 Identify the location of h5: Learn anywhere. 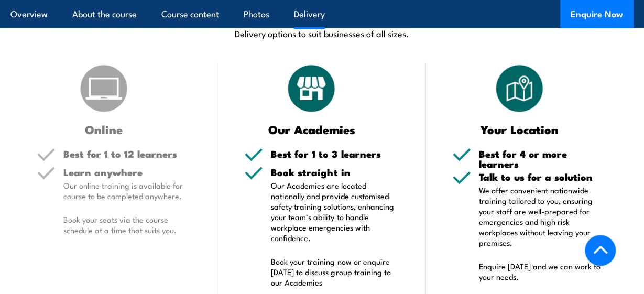
(128, 171).